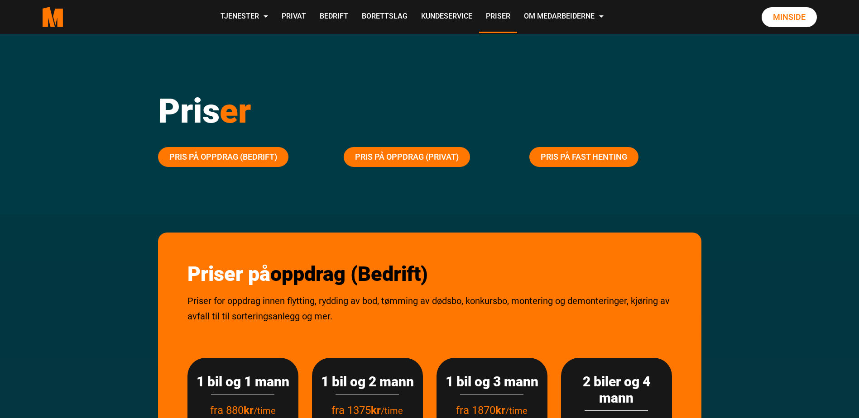 This screenshot has width=859, height=418. Describe the element at coordinates (244, 17) in the screenshot. I see `a: Tjenester` at that location.